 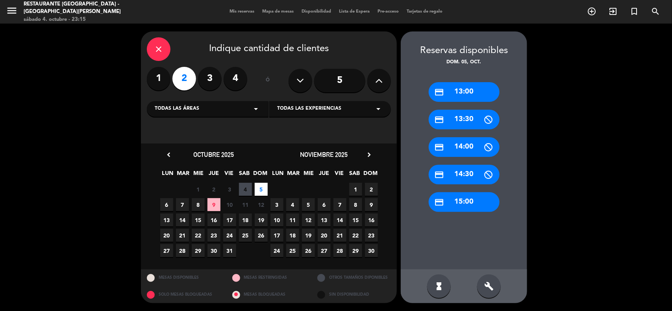 I want to click on div: SOLO MESAS BLOQUEADAS, so click(x=183, y=295).